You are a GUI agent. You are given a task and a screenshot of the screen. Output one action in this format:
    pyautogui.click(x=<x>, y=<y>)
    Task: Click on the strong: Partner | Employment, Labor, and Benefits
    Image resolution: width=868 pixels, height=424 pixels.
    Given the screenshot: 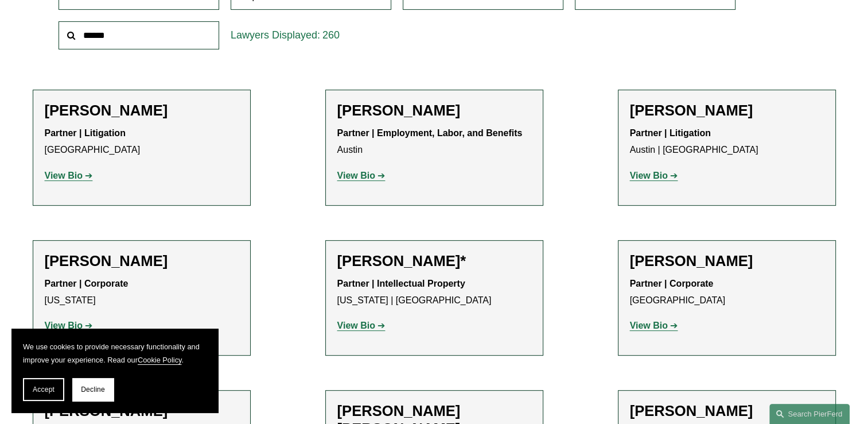 What is the action you would take?
    pyautogui.click(x=430, y=133)
    